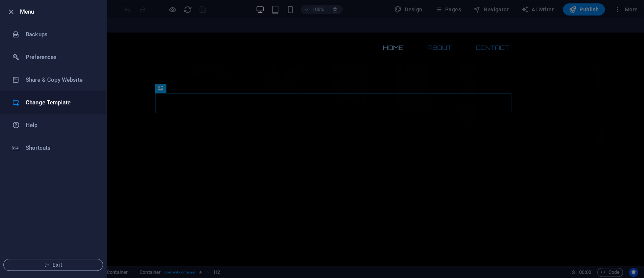  What do you see at coordinates (53, 265) in the screenshot?
I see `button: Exit` at bounding box center [53, 265].